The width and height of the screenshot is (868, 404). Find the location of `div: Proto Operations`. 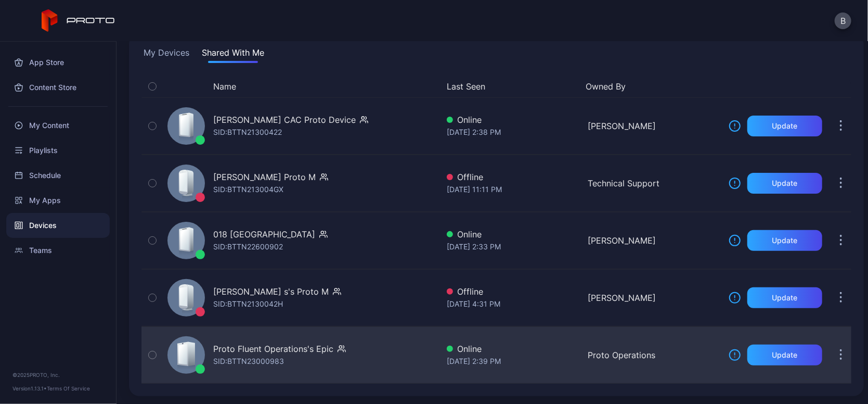

div: Proto Operations is located at coordinates (654, 355).